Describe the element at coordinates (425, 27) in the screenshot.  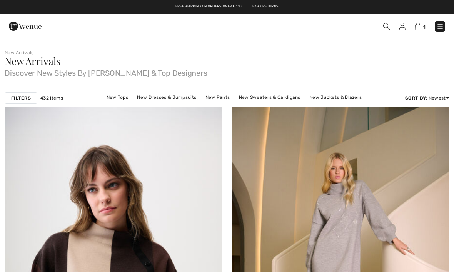
I see `span: 1` at that location.